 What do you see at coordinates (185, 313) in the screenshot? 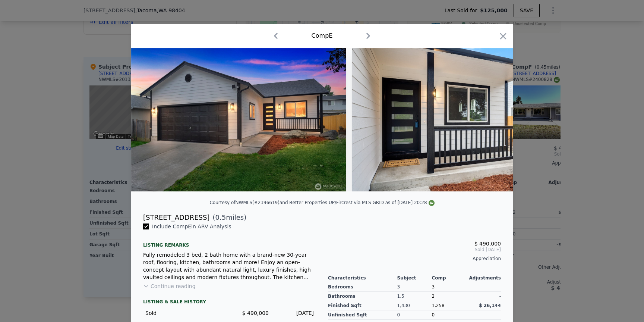
I see `div: Sold` at bounding box center [185, 313].